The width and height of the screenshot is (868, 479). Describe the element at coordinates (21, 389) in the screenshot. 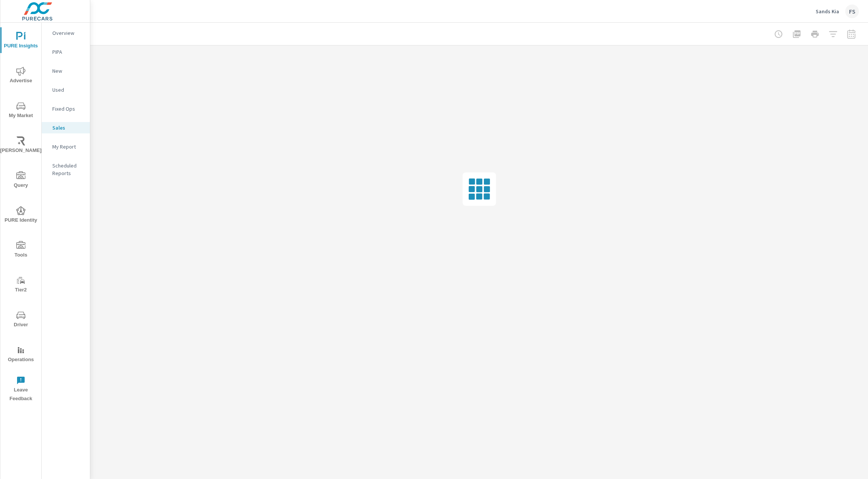

I see `span: Leave Feedback` at that location.